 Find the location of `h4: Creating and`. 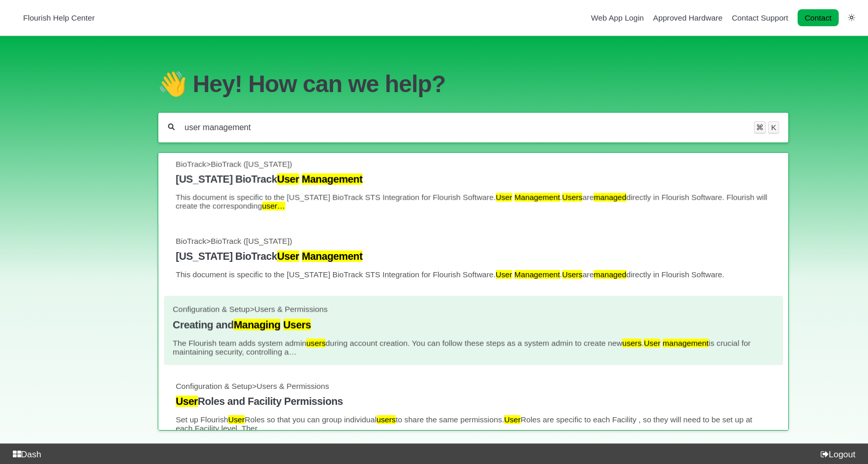

h4: Creating and is located at coordinates (473, 324).